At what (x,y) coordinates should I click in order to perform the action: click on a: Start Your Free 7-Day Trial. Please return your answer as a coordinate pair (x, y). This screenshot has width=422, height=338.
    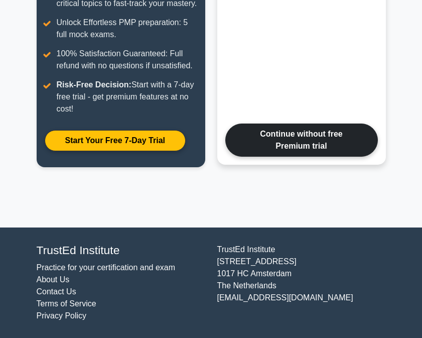
    Looking at the image, I should click on (115, 141).